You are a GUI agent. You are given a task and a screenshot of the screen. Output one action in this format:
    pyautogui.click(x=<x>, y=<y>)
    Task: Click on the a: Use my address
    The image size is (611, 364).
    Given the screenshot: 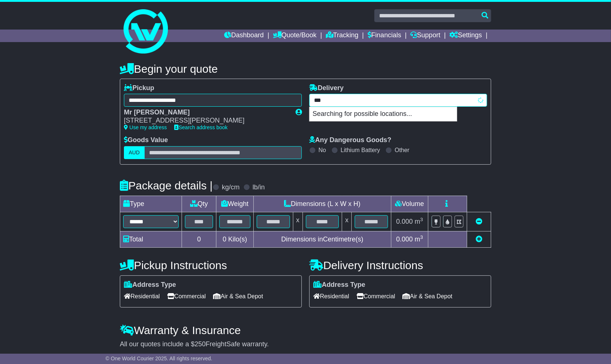 What is the action you would take?
    pyautogui.click(x=145, y=127)
    